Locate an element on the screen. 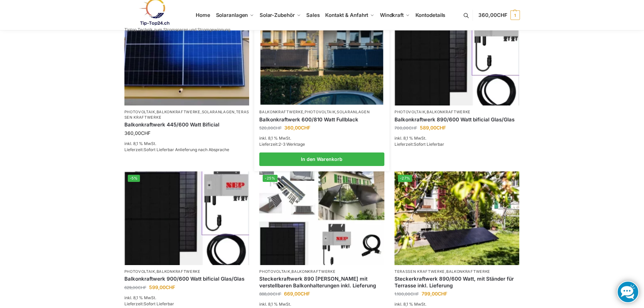 This screenshot has width=644, height=308. span: Kontakt & Anfahrt is located at coordinates (347, 15).